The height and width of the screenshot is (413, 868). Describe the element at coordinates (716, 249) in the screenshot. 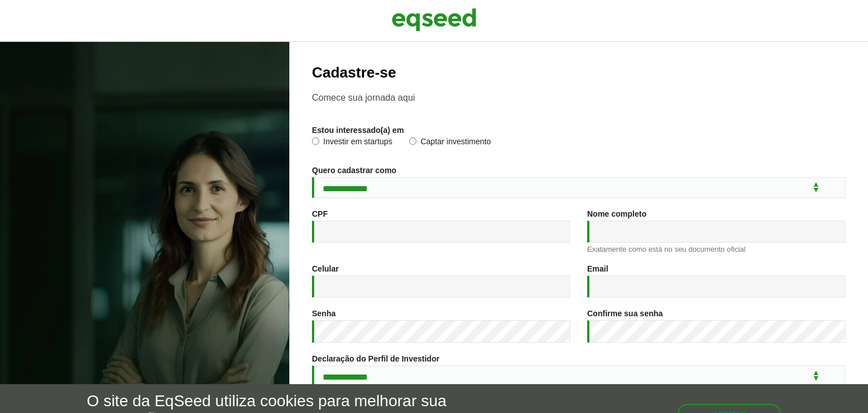

I see `div: Exatamente como está no seu documento oficial` at that location.